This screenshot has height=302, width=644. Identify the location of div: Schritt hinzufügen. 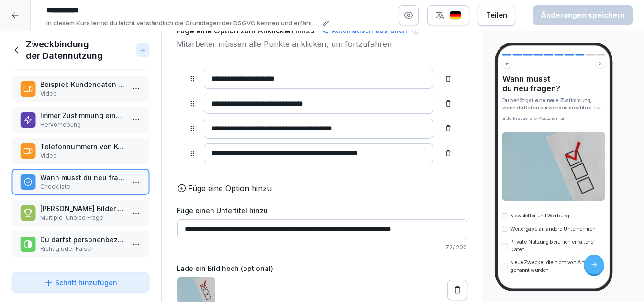
(81, 283).